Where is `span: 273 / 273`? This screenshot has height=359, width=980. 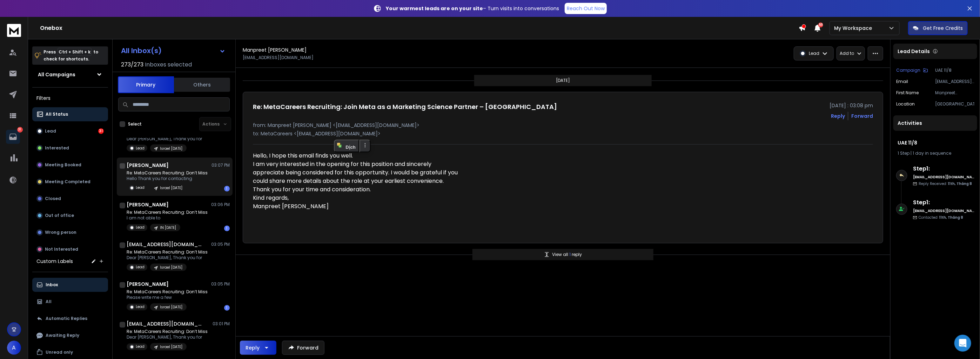
span: 273 / 273 is located at coordinates (132, 64).